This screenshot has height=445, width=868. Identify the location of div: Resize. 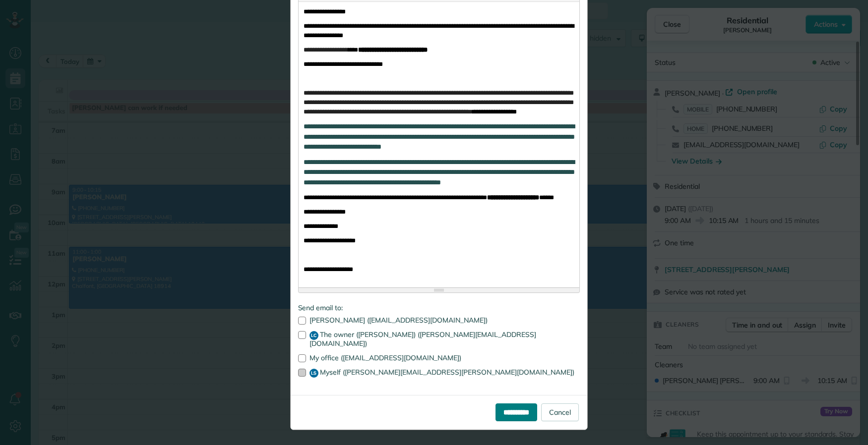
(439, 290).